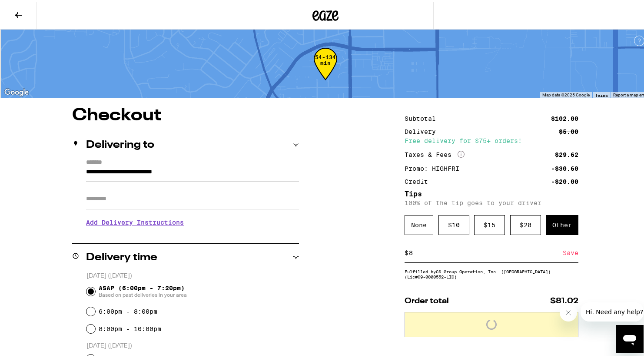  I want to click on div: $5.00, so click(568, 130).